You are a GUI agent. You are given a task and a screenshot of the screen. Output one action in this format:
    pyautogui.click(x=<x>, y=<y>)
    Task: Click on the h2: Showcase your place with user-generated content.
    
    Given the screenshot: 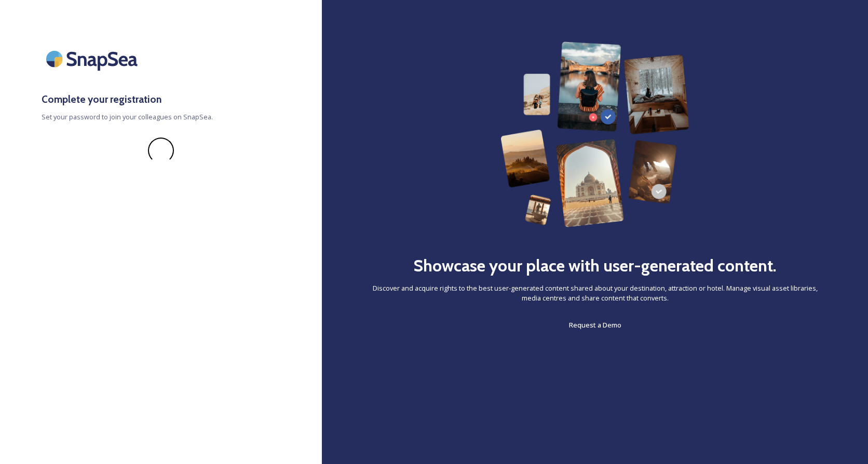 What is the action you would take?
    pyautogui.click(x=595, y=266)
    